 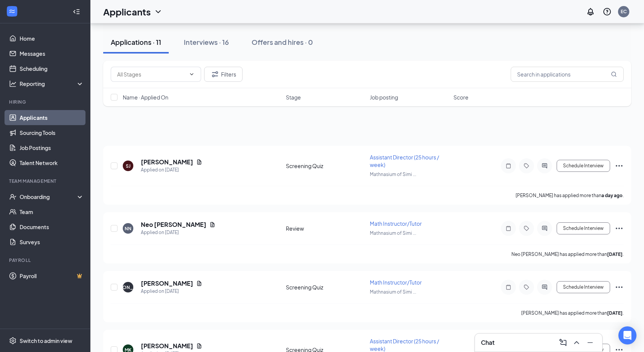 I want to click on input: Search in applications, so click(x=567, y=74).